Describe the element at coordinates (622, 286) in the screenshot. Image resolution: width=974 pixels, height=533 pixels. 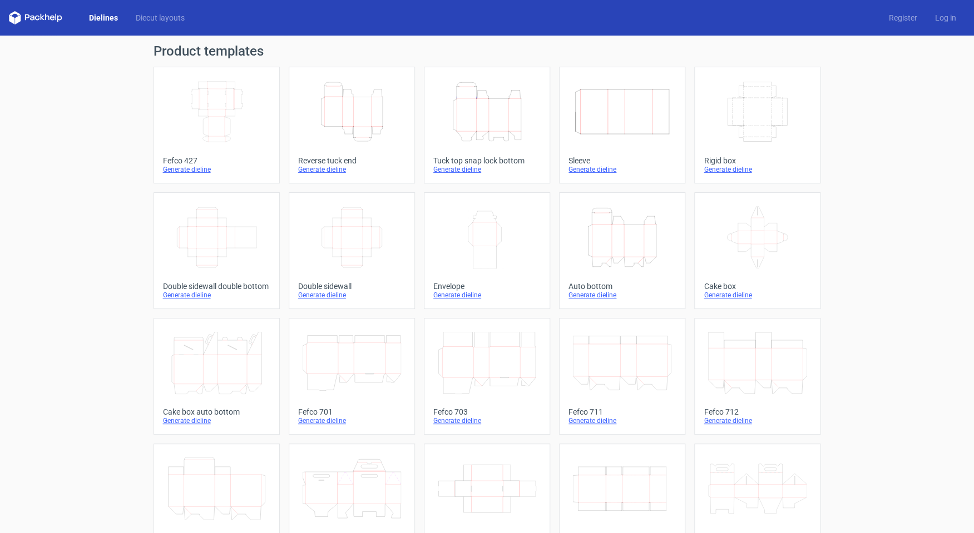
I see `div: Auto bottom` at that location.